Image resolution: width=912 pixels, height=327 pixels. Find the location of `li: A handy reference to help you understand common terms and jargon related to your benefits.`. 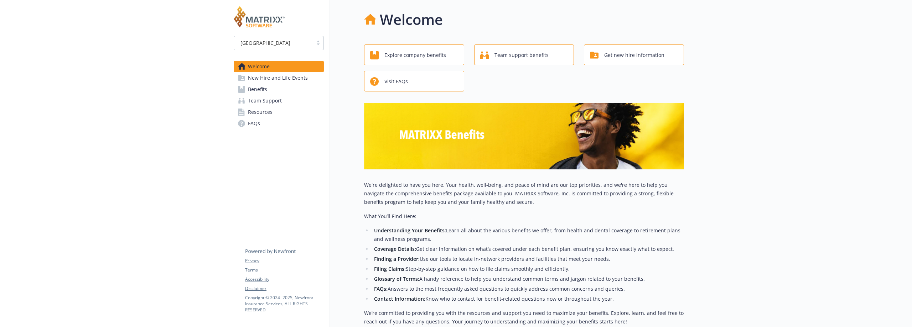

li: A handy reference to help you understand common terms and jargon related to your benefits. is located at coordinates (528, 279).